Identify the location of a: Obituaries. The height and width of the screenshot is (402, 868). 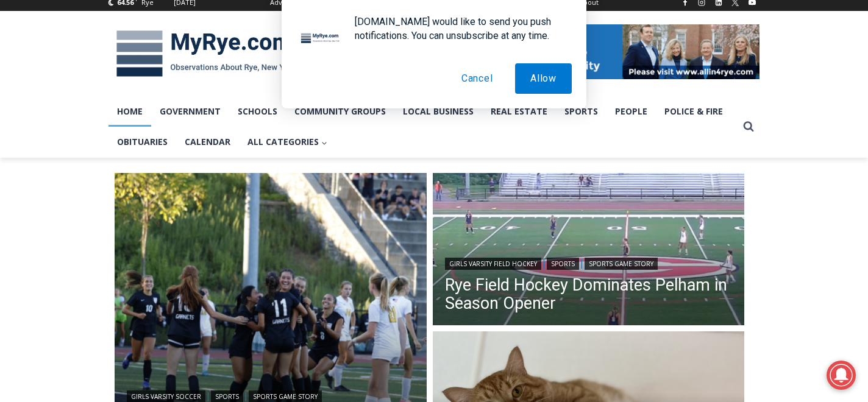
(142, 142).